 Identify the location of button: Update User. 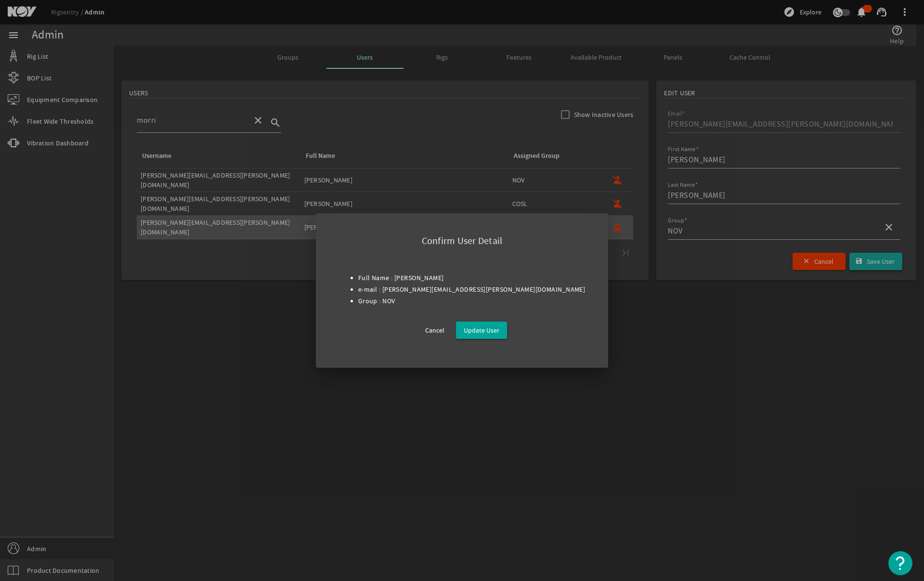
(482, 330).